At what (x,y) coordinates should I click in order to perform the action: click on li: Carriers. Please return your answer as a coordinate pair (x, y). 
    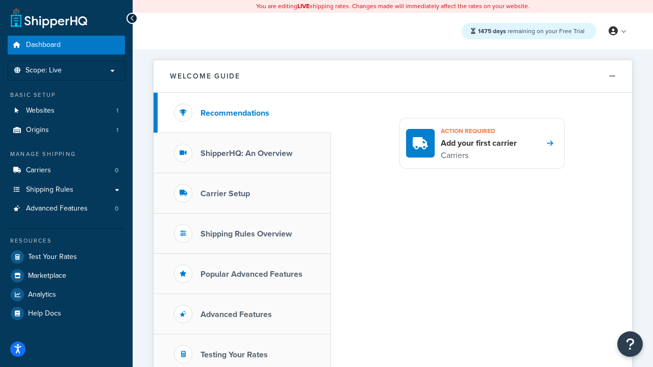
    Looking at the image, I should click on (66, 170).